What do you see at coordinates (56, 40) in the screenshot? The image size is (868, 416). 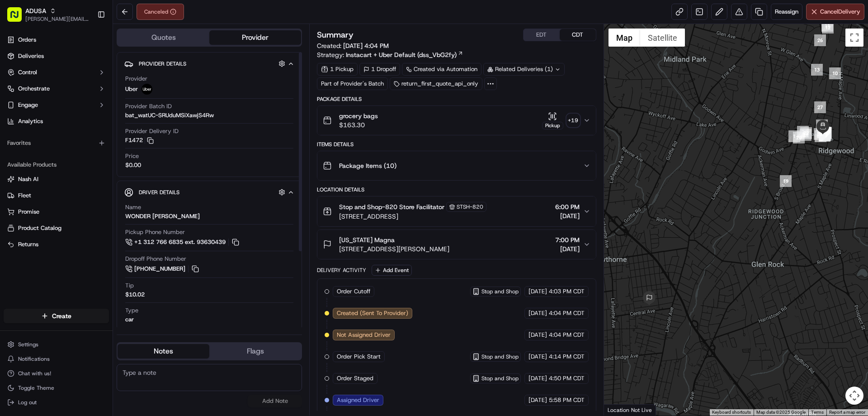 I see `a: Orders` at bounding box center [56, 40].